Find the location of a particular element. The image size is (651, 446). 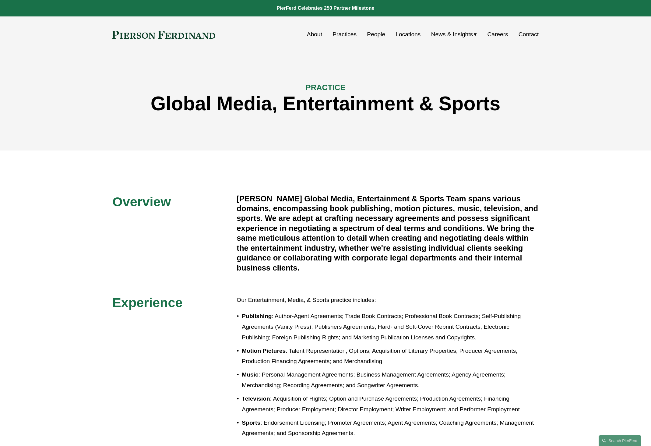

strong: Music is located at coordinates (250, 374).